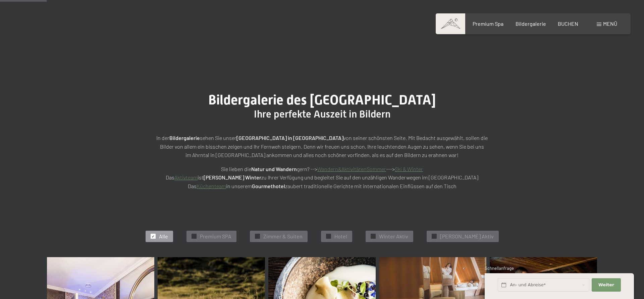  What do you see at coordinates (274, 169) in the screenshot?
I see `strong: Natur und Wandern` at bounding box center [274, 169].